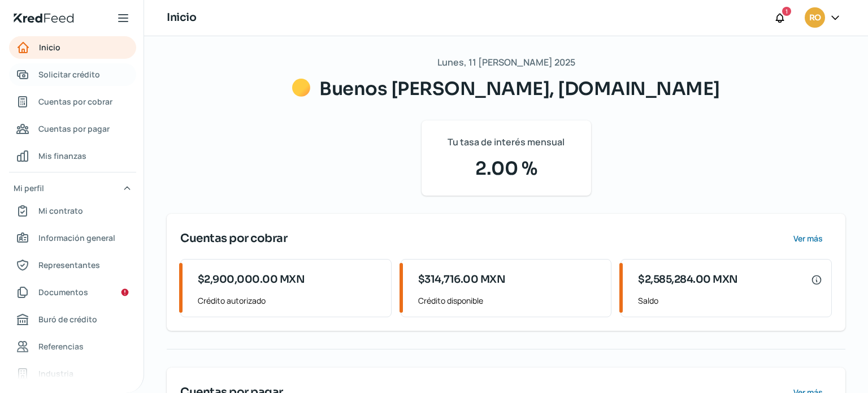 The height and width of the screenshot is (393, 868). Describe the element at coordinates (67, 319) in the screenshot. I see `span: Buró de crédito` at that location.